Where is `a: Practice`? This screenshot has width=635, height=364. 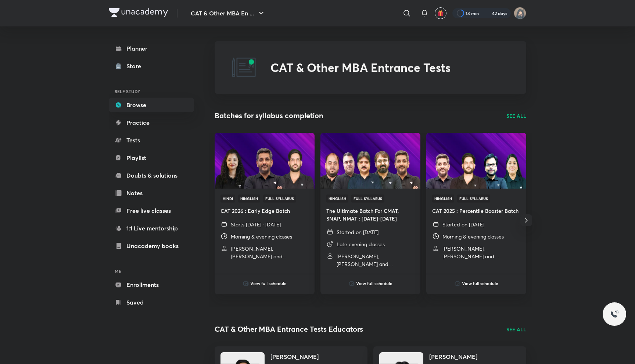 a: Practice is located at coordinates (151, 122).